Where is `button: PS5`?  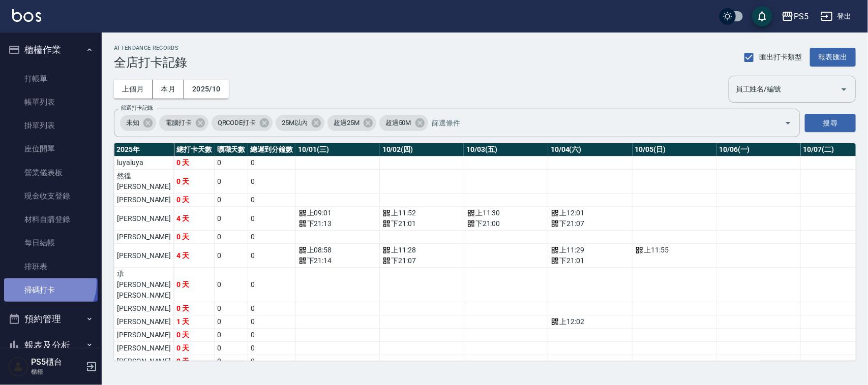
button: PS5 is located at coordinates (795, 16).